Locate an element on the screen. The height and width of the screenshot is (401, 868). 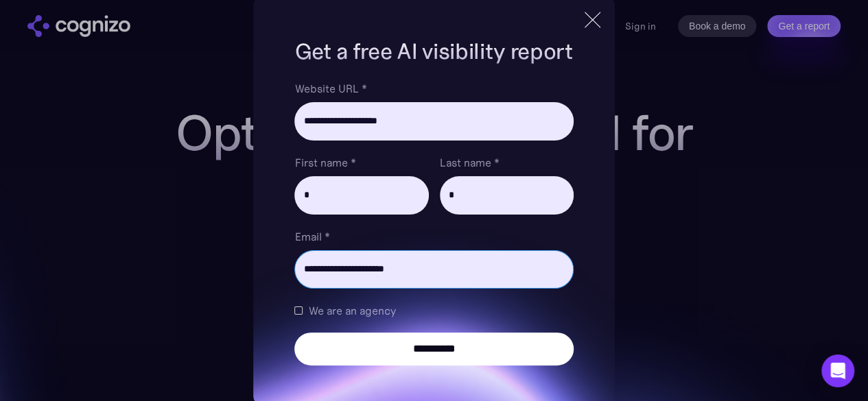
form: Brand Report Form is located at coordinates (434, 223).